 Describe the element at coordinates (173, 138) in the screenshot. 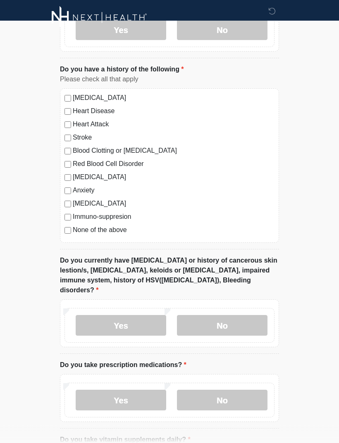

I see `label: Stroke` at that location.